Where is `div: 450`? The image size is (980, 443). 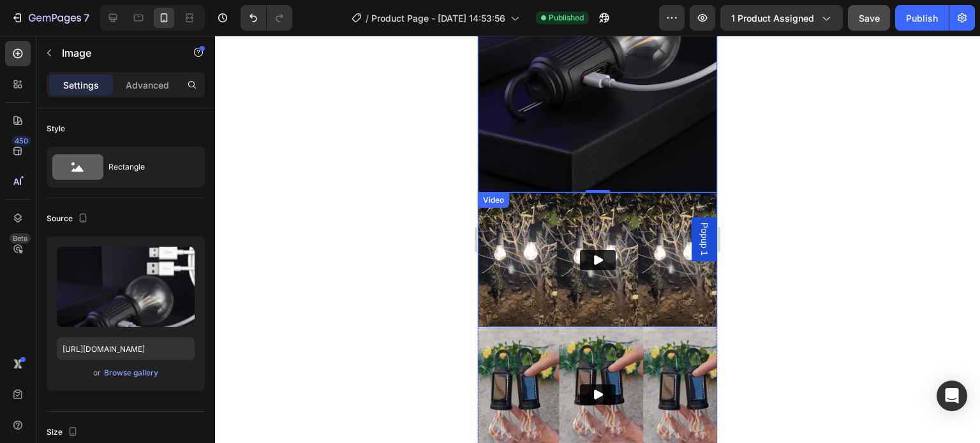
div: 450 is located at coordinates (21, 141).